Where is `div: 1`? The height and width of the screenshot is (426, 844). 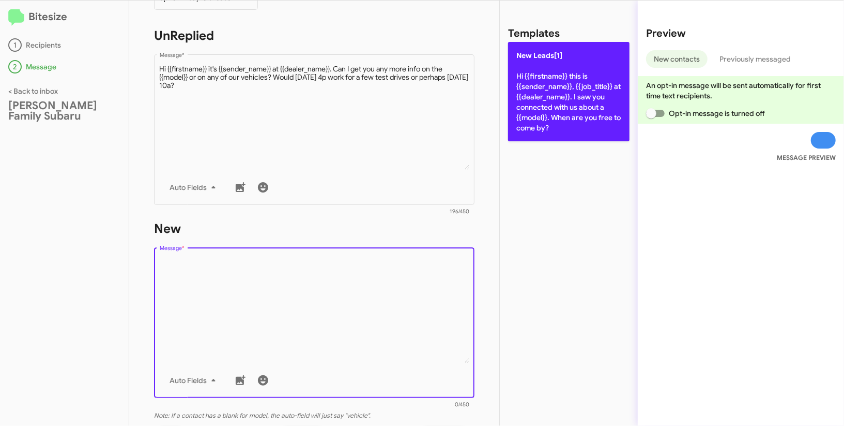
div: 1 is located at coordinates (15, 45).